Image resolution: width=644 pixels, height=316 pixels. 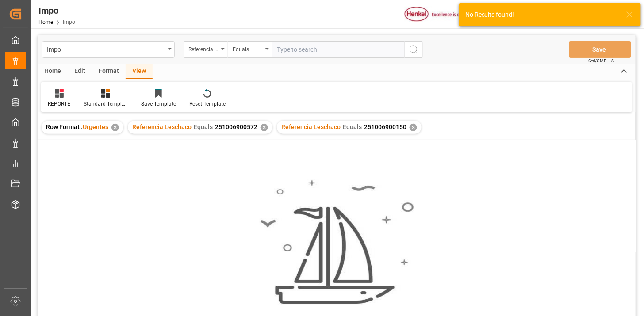 What do you see at coordinates (207, 104) in the screenshot?
I see `div: Reset Template` at bounding box center [207, 104].